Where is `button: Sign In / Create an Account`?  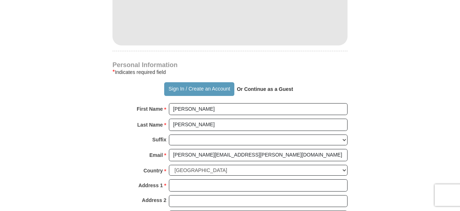 button: Sign In / Create an Account is located at coordinates (199, 89).